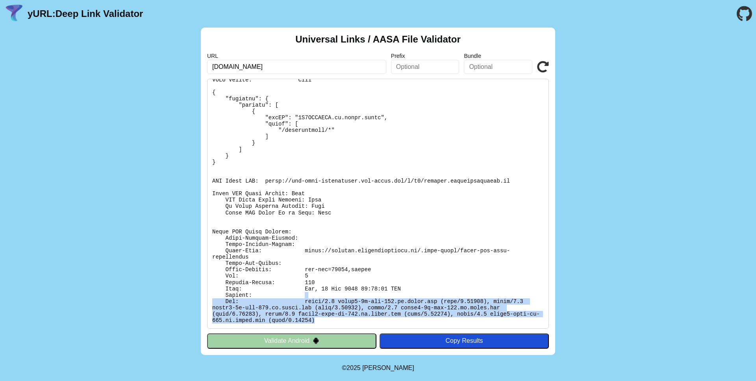 The height and width of the screenshot is (381, 756). I want to click on button: Validate Android, so click(292, 341).